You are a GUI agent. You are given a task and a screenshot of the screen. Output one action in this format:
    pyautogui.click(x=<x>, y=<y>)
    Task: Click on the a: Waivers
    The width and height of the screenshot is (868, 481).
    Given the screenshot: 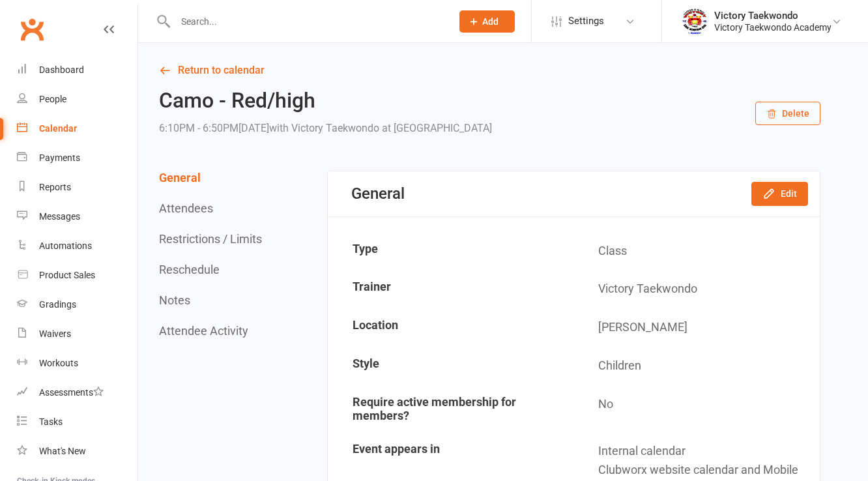 What is the action you would take?
    pyautogui.click(x=77, y=334)
    